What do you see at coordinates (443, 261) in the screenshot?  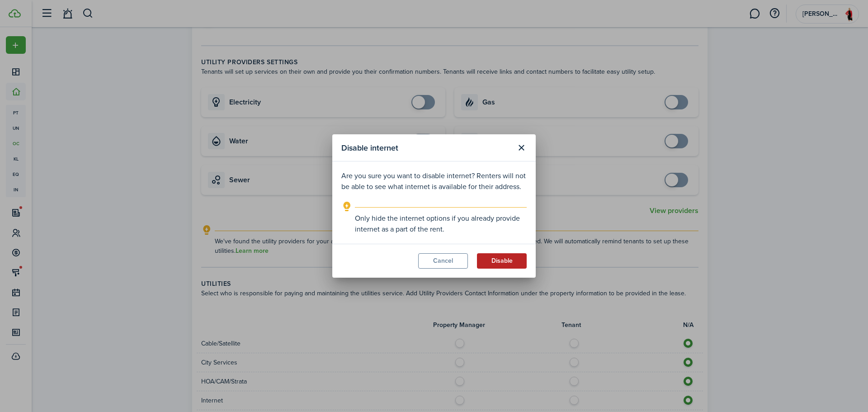 I see `button: Cancel` at bounding box center [443, 261].